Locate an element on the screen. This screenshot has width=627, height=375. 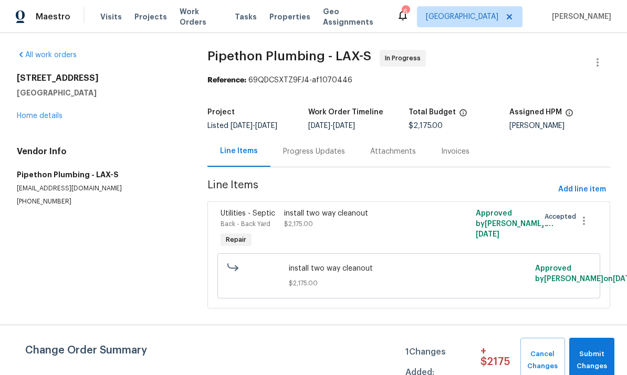
div: install two way cleanout is located at coordinates (361, 214).